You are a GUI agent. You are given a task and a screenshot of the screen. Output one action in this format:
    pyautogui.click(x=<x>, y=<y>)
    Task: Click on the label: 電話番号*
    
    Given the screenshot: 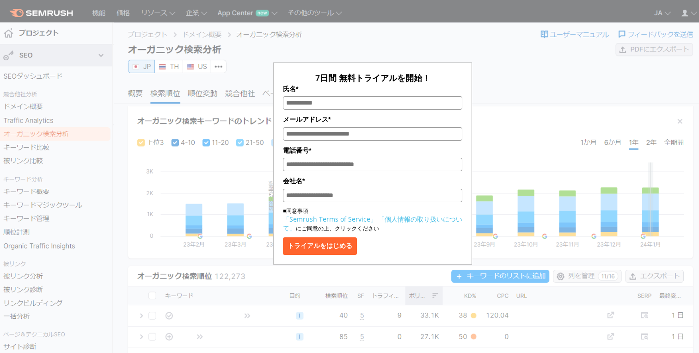 What is the action you would take?
    pyautogui.click(x=373, y=150)
    